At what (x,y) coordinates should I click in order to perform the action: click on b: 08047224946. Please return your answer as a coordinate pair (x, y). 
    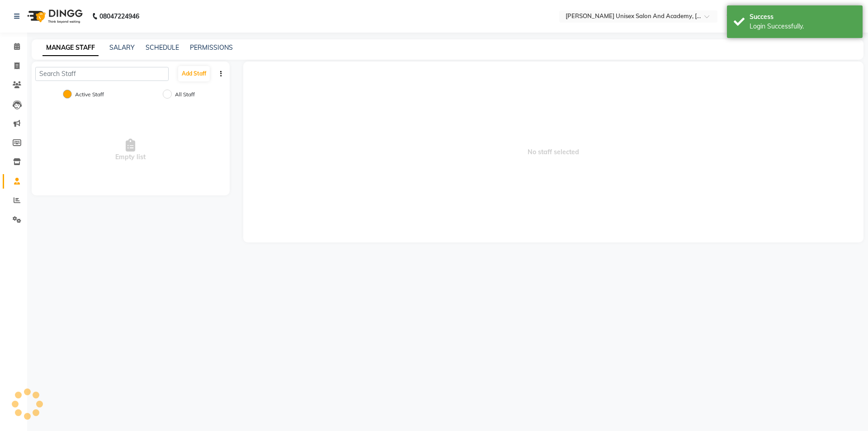
    Looking at the image, I should click on (119, 16).